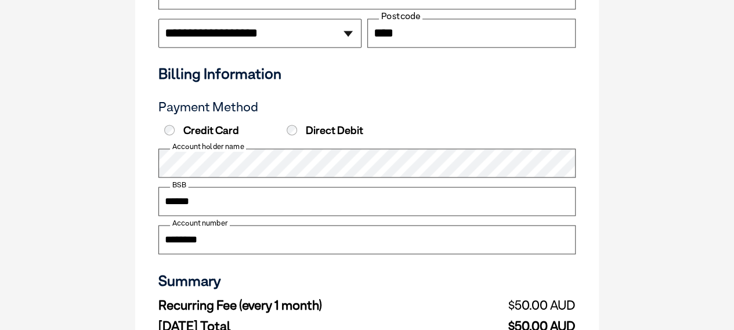 The height and width of the screenshot is (330, 734). I want to click on h3: Billing Information, so click(367, 74).